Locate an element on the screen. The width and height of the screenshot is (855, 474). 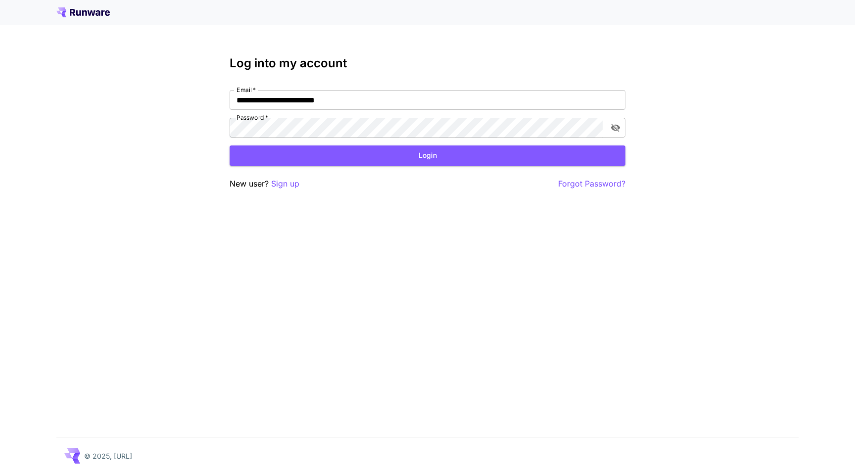
h3: Log into my account is located at coordinates (428, 63).